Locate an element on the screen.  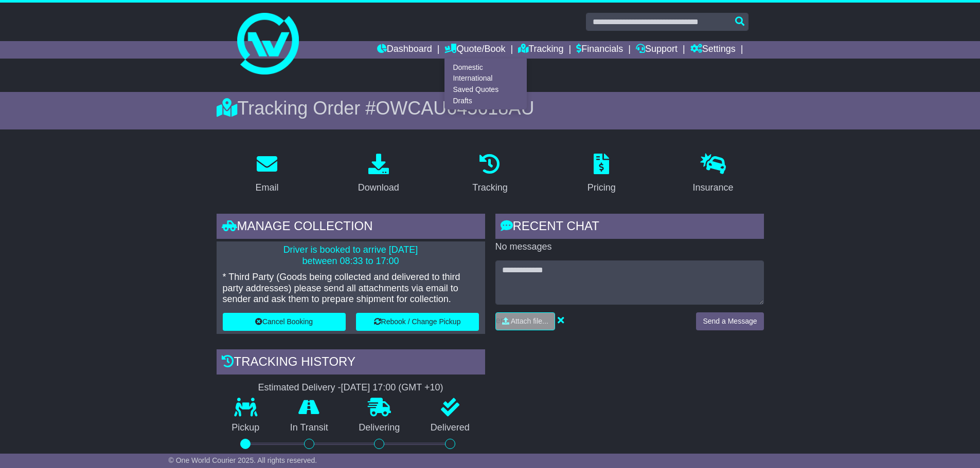
div: Estimated Delivery - is located at coordinates (351, 388).